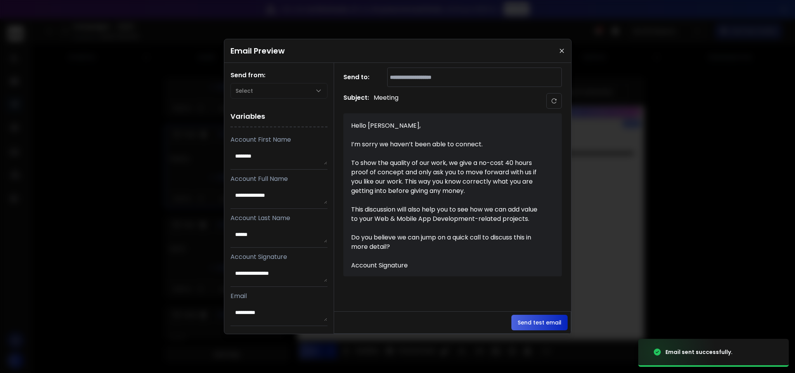 The image size is (795, 373). What do you see at coordinates (279, 296) in the screenshot?
I see `p: Email` at bounding box center [279, 296].